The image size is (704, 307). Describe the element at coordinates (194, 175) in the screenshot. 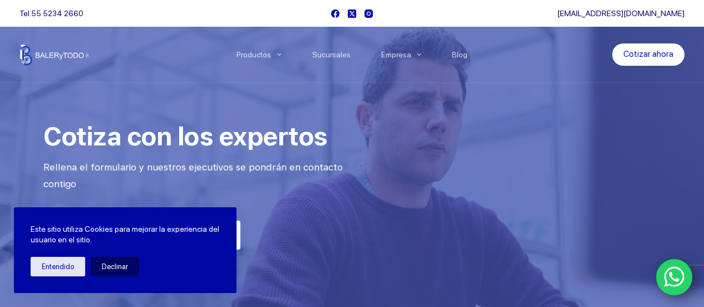

I see `span: Rellena el formulario y nuestros ejecutivos se pondrán en contacto contigo` at that location.